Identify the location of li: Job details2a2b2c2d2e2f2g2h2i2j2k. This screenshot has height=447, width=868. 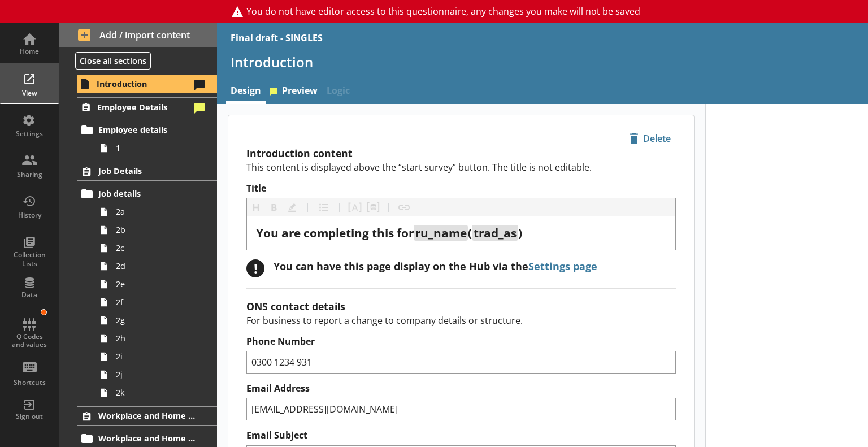
(150, 293).